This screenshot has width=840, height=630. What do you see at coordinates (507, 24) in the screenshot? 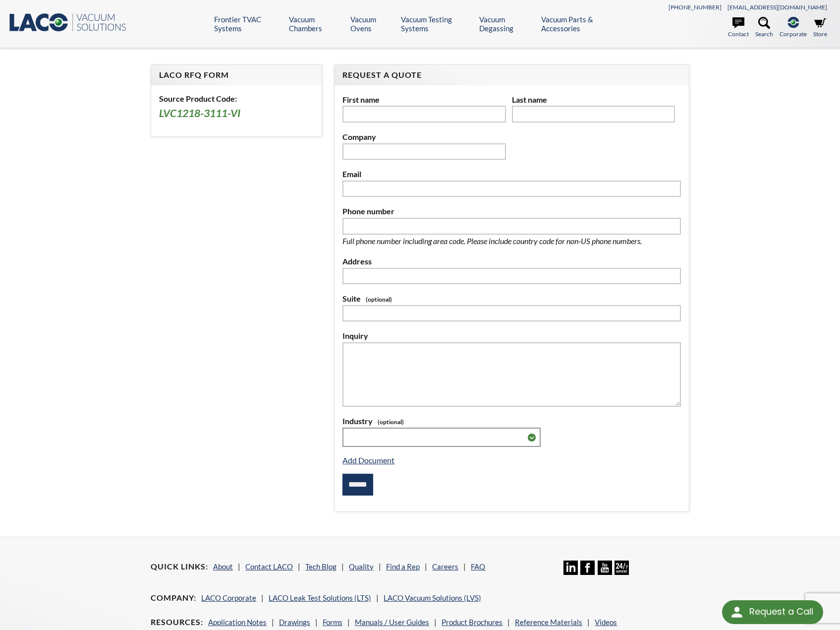
I see `a: Vacuum Degassing` at bounding box center [507, 24].